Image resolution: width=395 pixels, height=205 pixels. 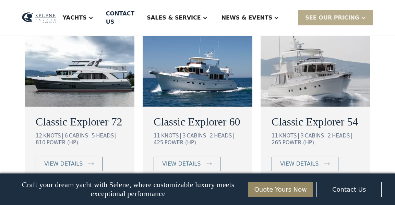 What do you see at coordinates (128, 189) in the screenshot?
I see `p: Craft your dream yacht with Selene, where customizable luxury meets exceptional performance` at bounding box center [128, 189].